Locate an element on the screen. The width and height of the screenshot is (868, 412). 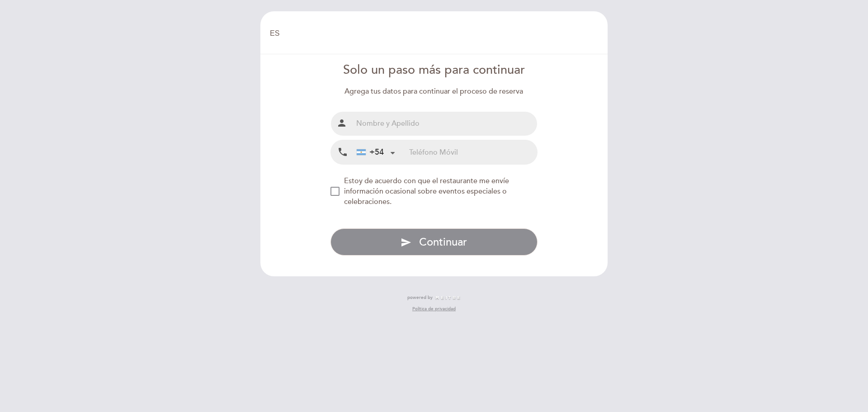
button: send Continuar is located at coordinates (434, 242).